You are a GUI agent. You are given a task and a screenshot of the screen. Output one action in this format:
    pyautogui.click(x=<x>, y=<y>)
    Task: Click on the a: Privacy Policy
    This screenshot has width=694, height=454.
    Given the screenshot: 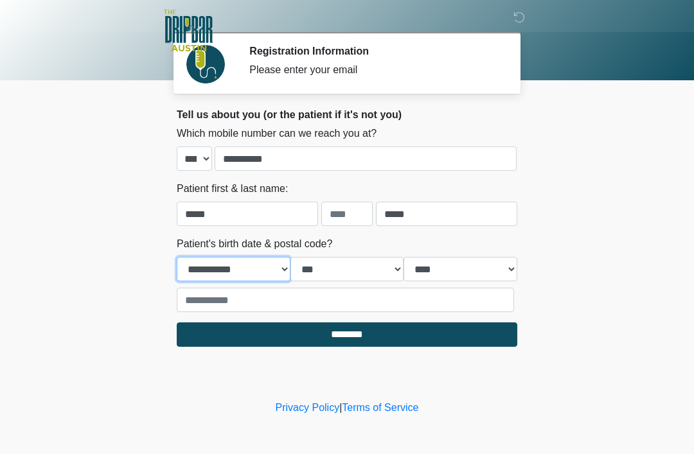 What is the action you would take?
    pyautogui.click(x=308, y=407)
    